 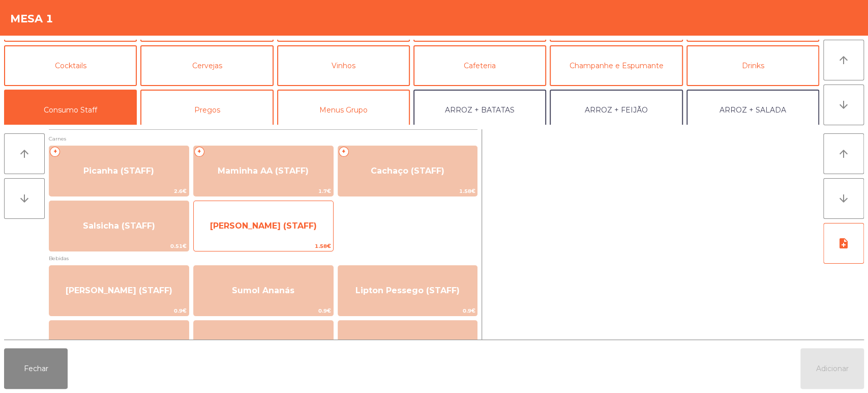 What do you see at coordinates (263, 258) in the screenshot?
I see `span: Bebidas` at bounding box center [263, 258].